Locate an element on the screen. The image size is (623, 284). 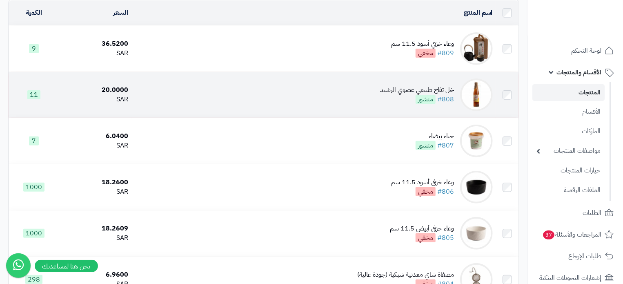
span: الطلبات is located at coordinates (592, 213).